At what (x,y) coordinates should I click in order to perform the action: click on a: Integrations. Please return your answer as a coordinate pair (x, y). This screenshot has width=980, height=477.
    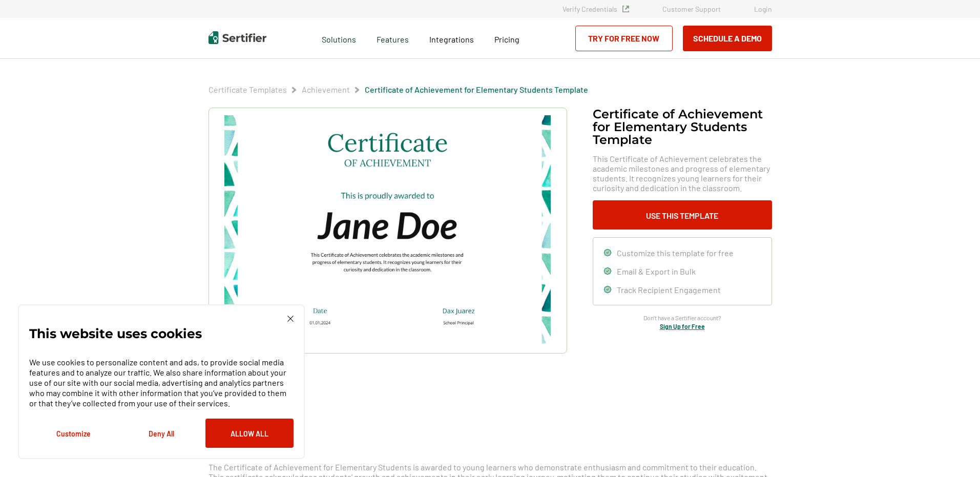
    Looking at the image, I should click on (451, 38).